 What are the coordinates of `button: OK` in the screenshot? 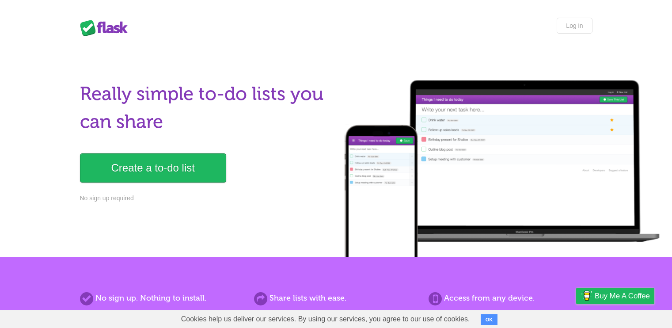 It's located at (489, 320).